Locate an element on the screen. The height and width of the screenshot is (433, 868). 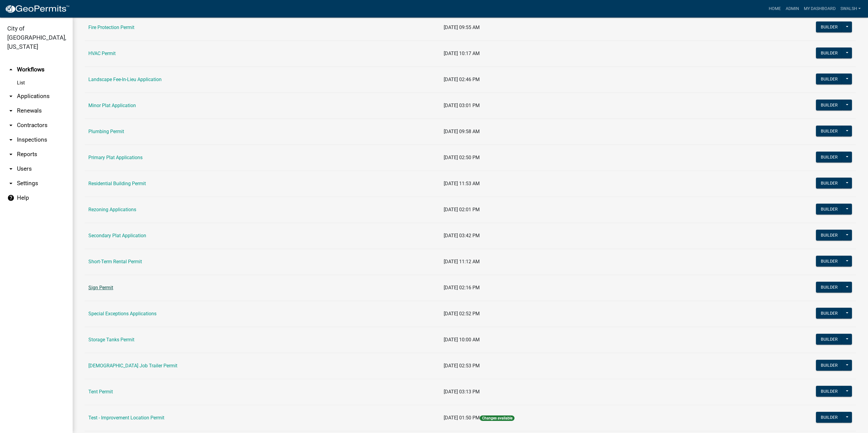
span: Changes available is located at coordinates (497, 418).